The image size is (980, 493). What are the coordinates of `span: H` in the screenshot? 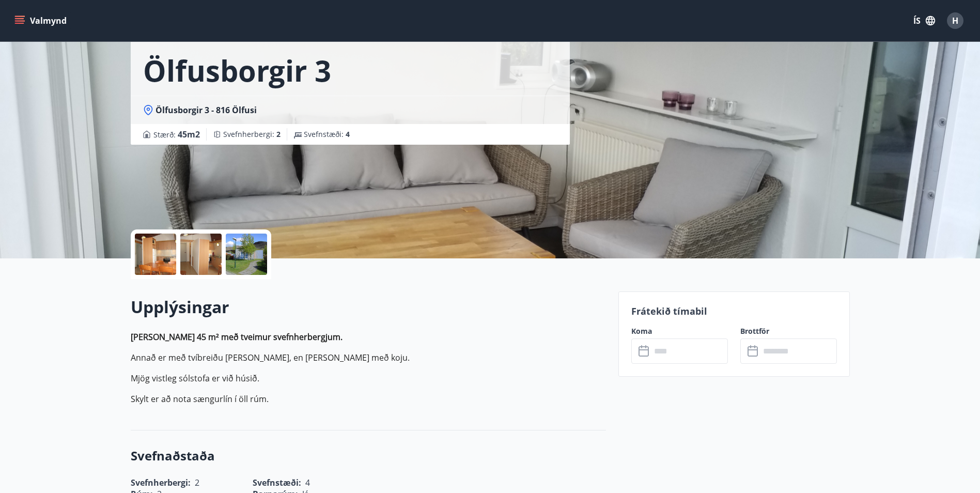 It's located at (955, 21).